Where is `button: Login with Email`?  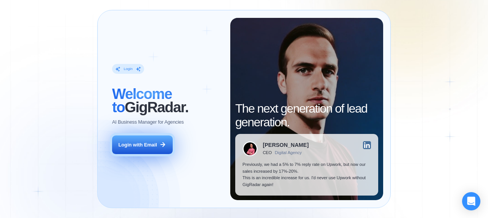 button: Login with Email is located at coordinates (142, 145).